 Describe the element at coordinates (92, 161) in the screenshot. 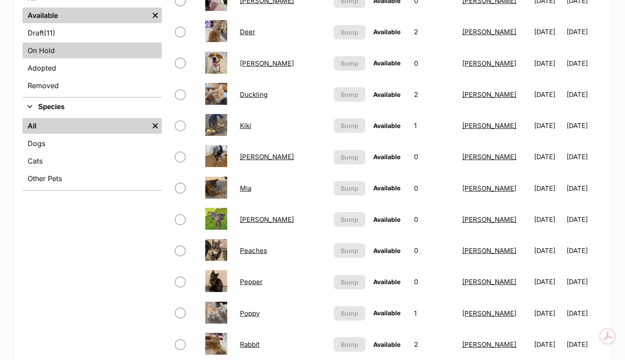

I see `a: Cats` at that location.